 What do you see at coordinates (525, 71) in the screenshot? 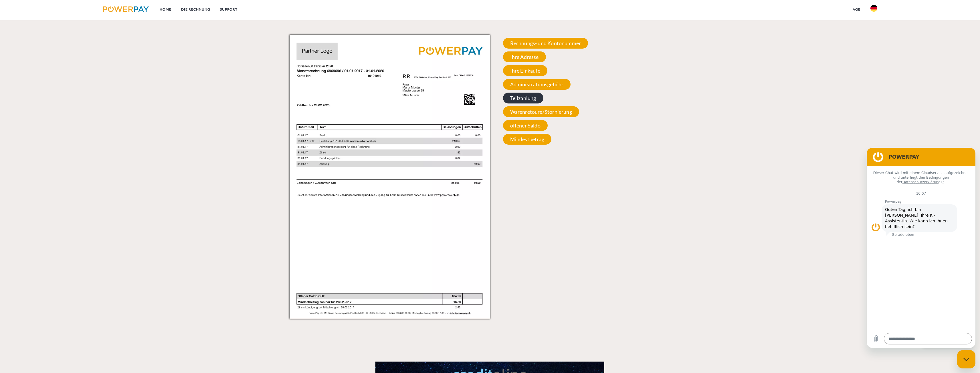
I see `span: Ihre Einkäufe` at bounding box center [525, 71].